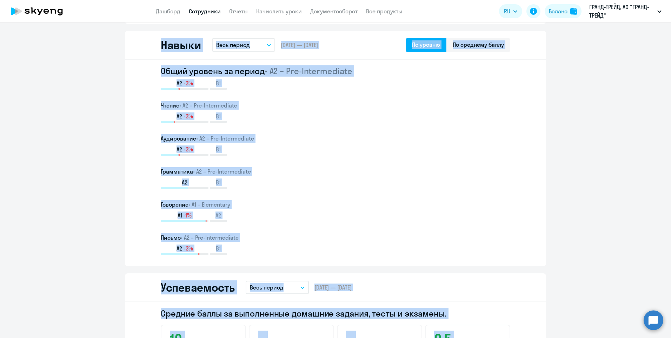 This screenshot has width=671, height=338. Describe the element at coordinates (510, 11) in the screenshot. I see `button: RU` at that location.